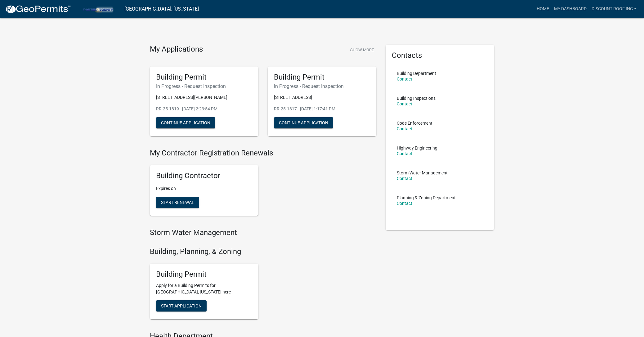 This screenshot has width=644, height=337. What do you see at coordinates (422, 173) in the screenshot?
I see `p: Storm Water Management` at bounding box center [422, 173].